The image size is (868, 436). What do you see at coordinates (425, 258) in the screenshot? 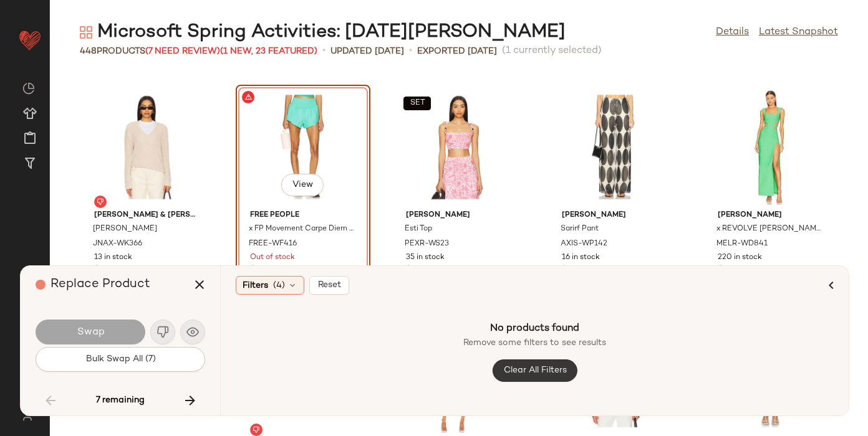
I see `span: 35 in stock` at bounding box center [425, 258].